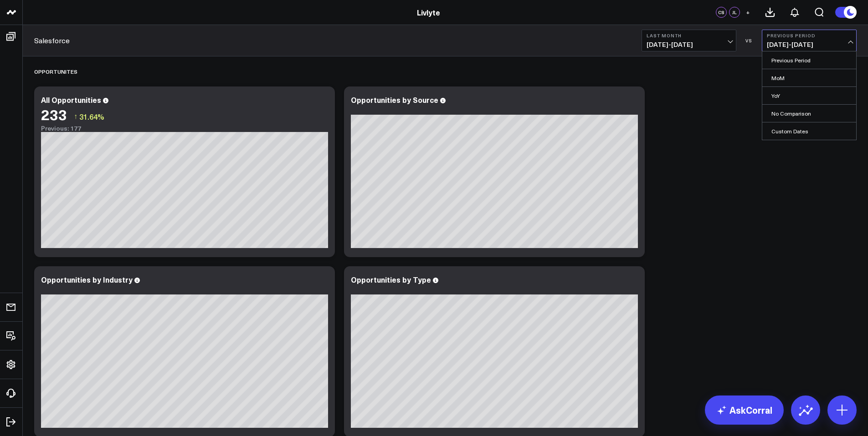  What do you see at coordinates (809, 95) in the screenshot?
I see `a: YoY` at bounding box center [809, 95].